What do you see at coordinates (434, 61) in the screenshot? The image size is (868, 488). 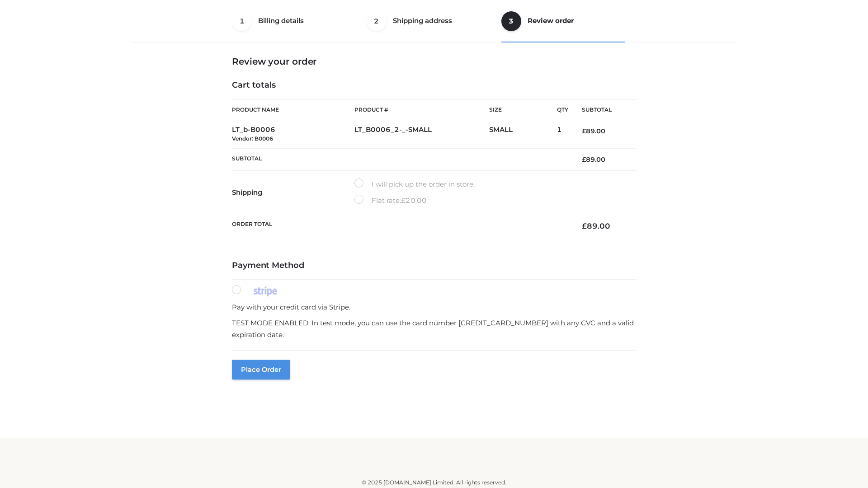 I see `h3: Review your order` at bounding box center [434, 61].